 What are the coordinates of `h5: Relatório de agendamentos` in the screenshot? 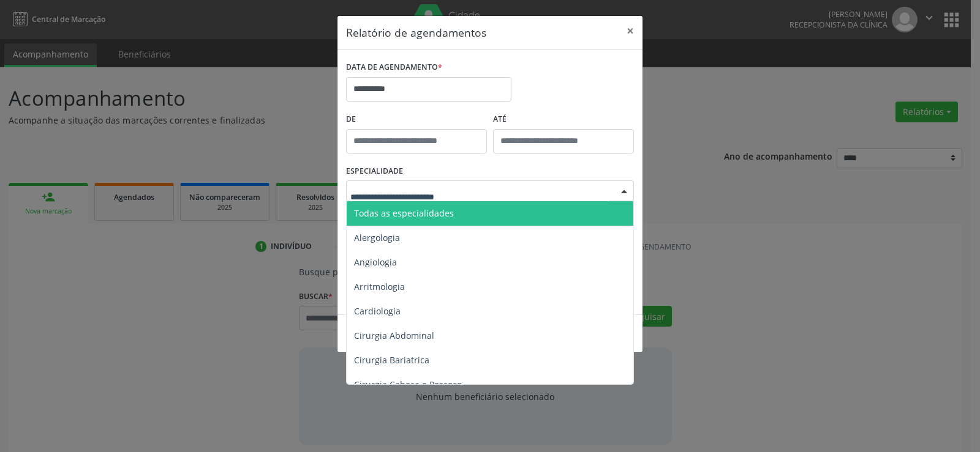 It's located at (415, 33).